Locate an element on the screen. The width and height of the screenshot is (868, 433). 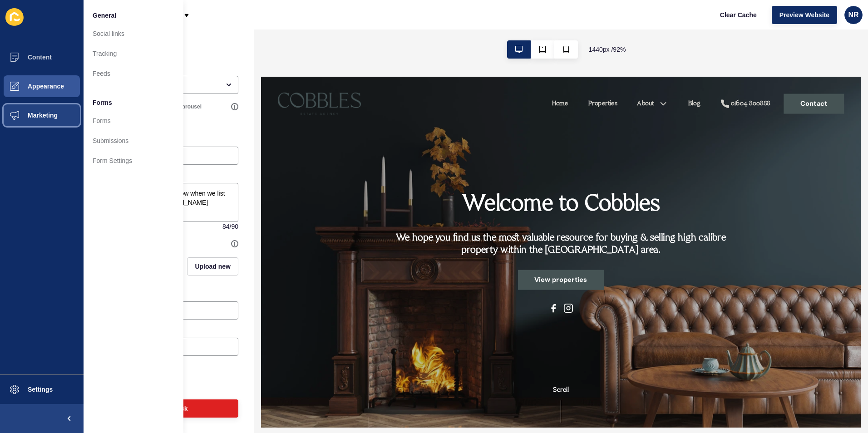
h1: Welcome to Cobbles is located at coordinates (326, 140).